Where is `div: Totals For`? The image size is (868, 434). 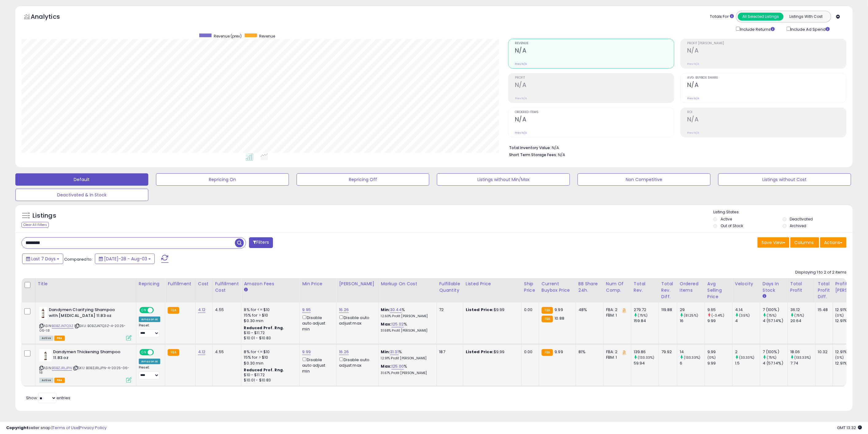 div: Totals For is located at coordinates (722, 16).